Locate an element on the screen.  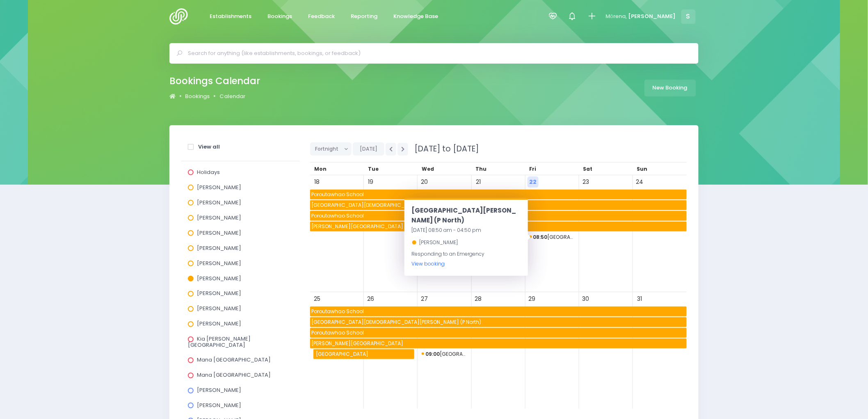
span: Ohau School is located at coordinates (444, 354).